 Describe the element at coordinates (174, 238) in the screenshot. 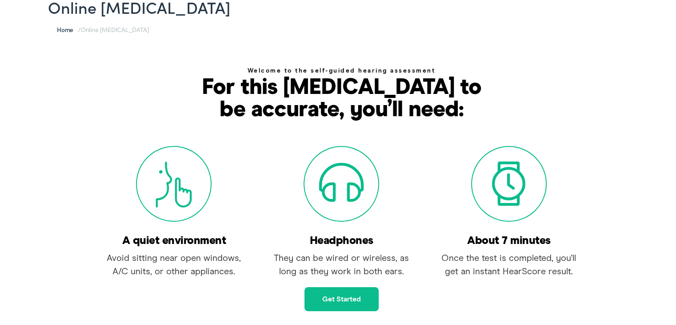

I see `h6: A quiet environment` at that location.